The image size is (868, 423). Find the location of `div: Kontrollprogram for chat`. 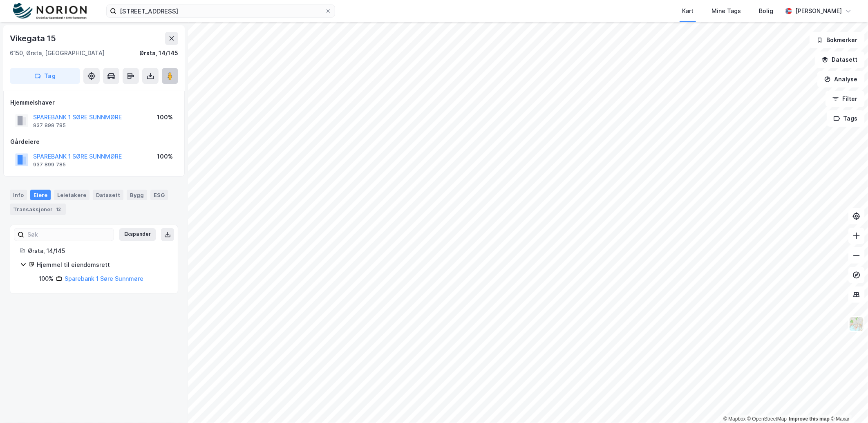

div: Kontrollprogram for chat is located at coordinates (848, 403).